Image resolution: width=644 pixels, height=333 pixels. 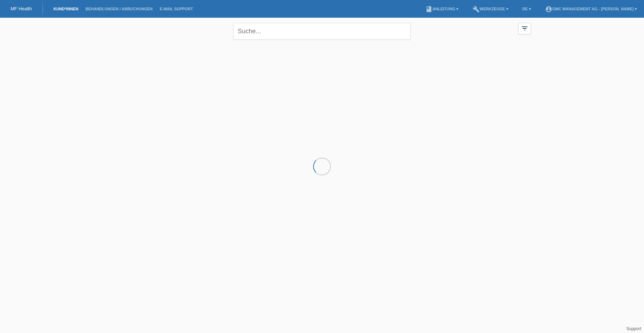 I want to click on a: Behandlungen / Abbuchungen, so click(x=119, y=9).